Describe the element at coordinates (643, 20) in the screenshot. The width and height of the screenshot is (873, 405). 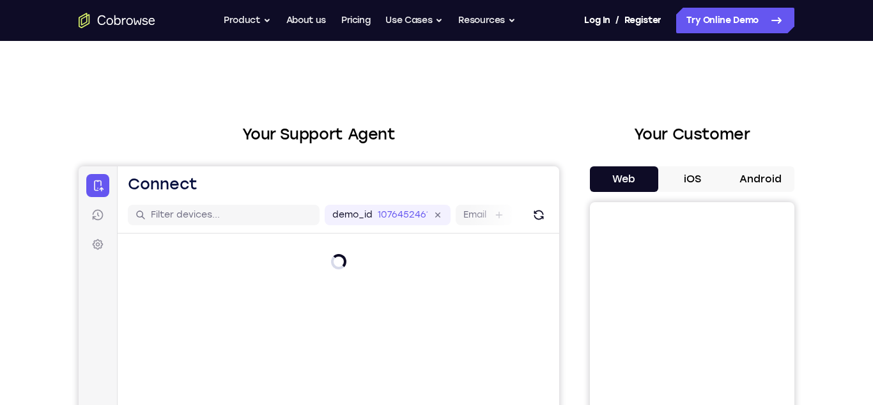
I see `a: Register` at that location.